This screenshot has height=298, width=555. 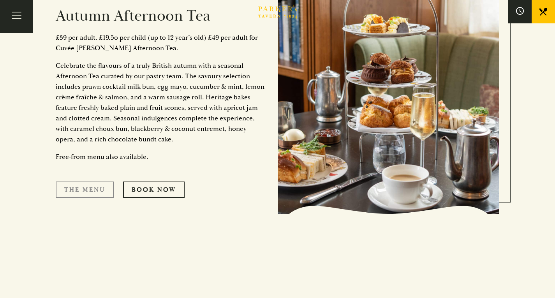 What do you see at coordinates (161, 102) in the screenshot?
I see `p: Celebrate the flavours of a truly British autumn with a seasonal Afternoon Tea curated by our pas...` at bounding box center [161, 102].